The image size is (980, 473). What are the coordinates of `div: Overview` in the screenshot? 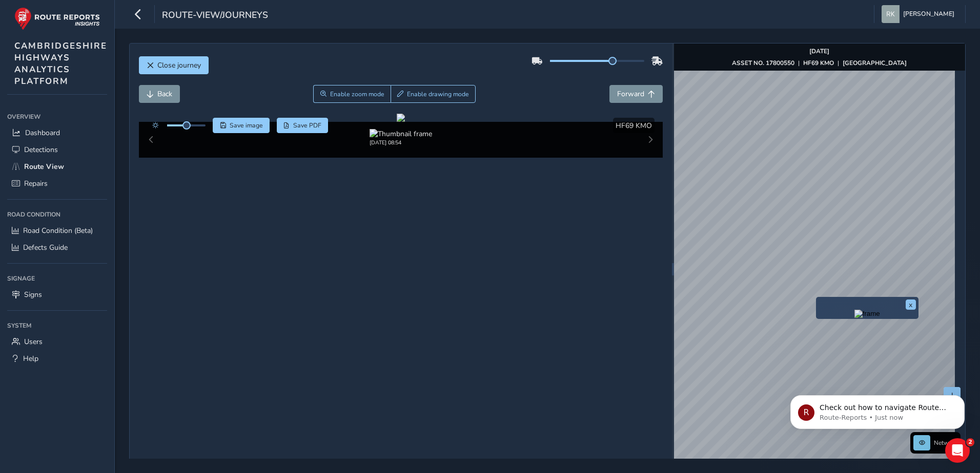 It's located at (57, 117).